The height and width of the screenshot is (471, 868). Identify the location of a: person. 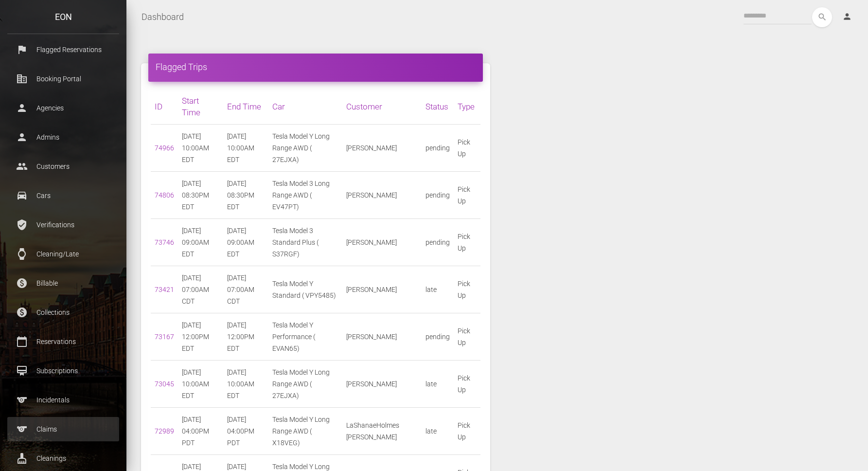
(847, 17).